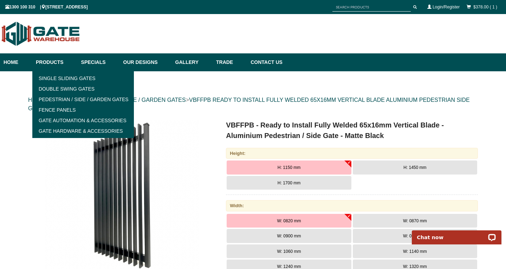 This screenshot has height=269, width=506. What do you see at coordinates (289, 221) in the screenshot?
I see `button: W: 0820 mm` at bounding box center [289, 221].